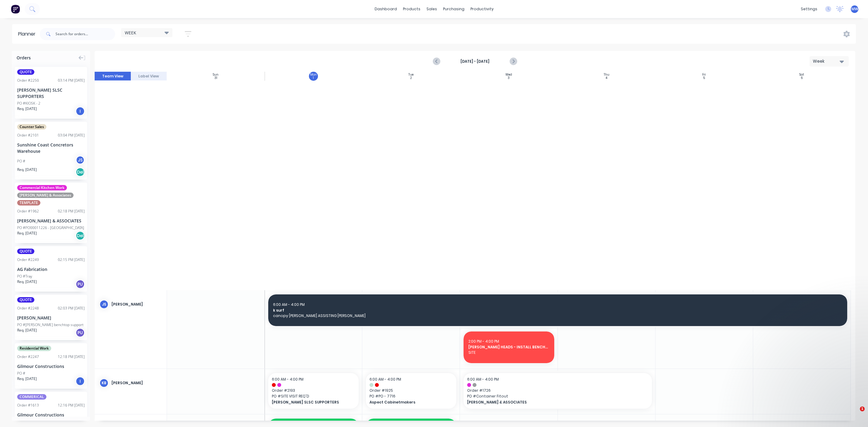 The height and width of the screenshot is (427, 868). I want to click on span: 1, so click(862, 409).